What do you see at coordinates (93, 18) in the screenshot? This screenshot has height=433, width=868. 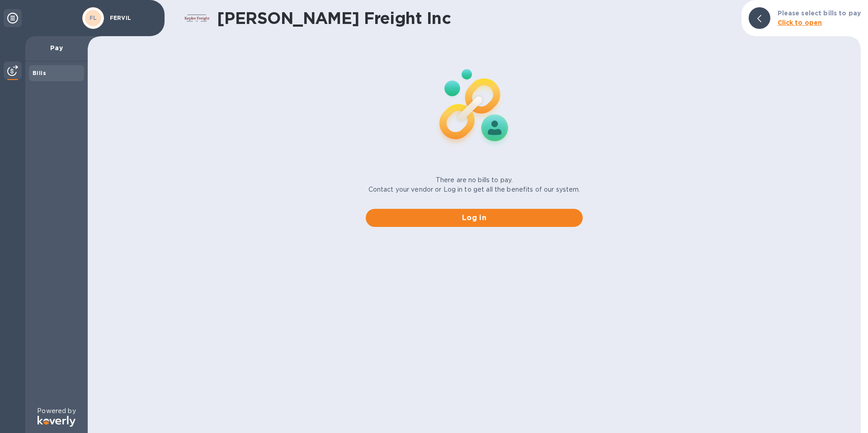 I see `b: FL` at bounding box center [93, 18].